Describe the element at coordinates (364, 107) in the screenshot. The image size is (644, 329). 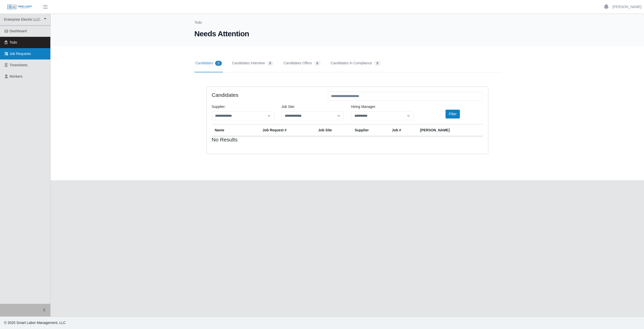
I see `label: Hiring Manager:` at that location.